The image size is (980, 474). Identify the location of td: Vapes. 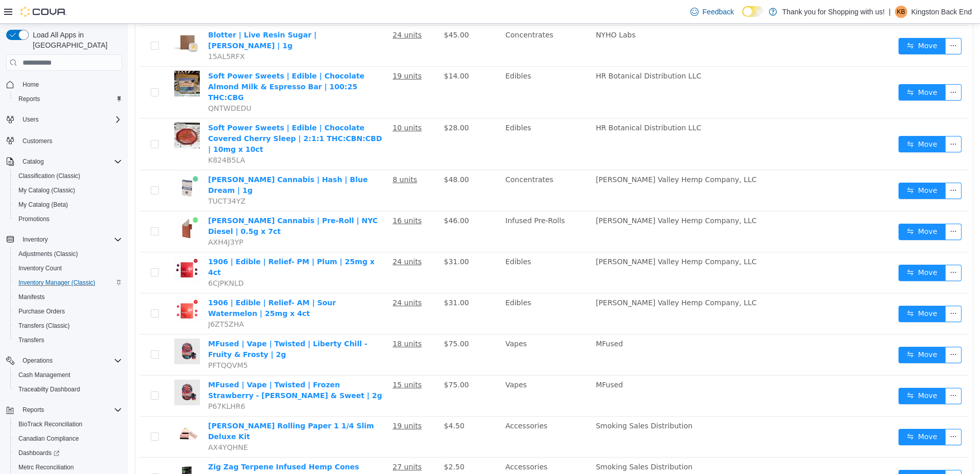
(418, 372).